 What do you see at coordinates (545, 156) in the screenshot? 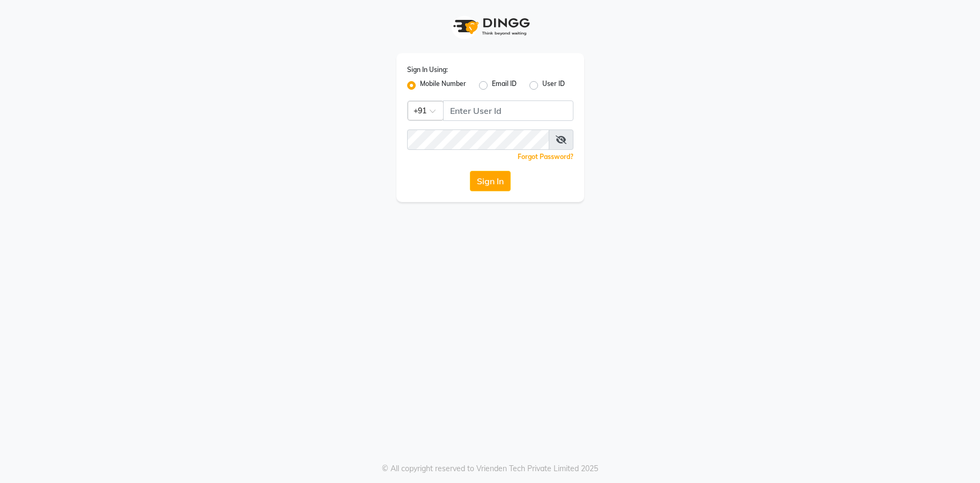
I see `a: Forgot Password?` at bounding box center [545, 156].